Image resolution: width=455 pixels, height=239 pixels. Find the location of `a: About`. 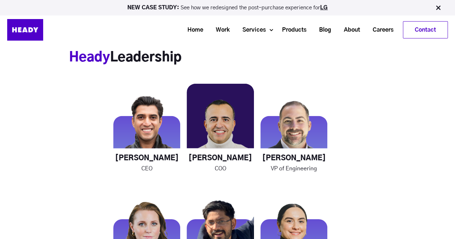

a: About is located at coordinates (349, 30).